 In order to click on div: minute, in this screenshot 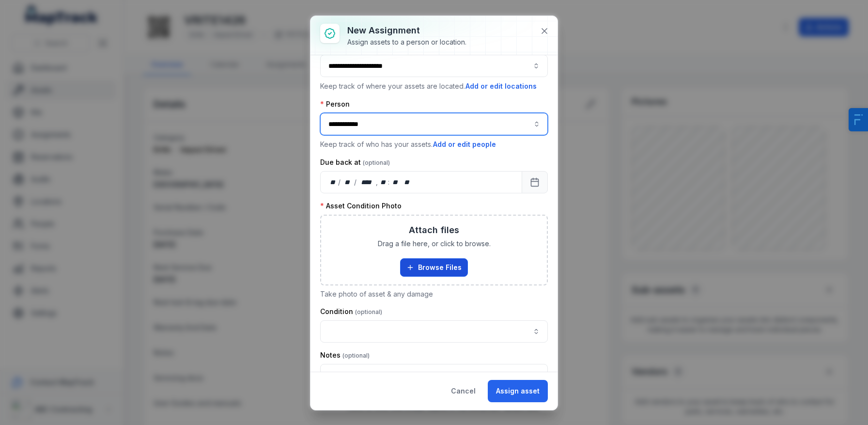, I will do `click(396, 183)`.